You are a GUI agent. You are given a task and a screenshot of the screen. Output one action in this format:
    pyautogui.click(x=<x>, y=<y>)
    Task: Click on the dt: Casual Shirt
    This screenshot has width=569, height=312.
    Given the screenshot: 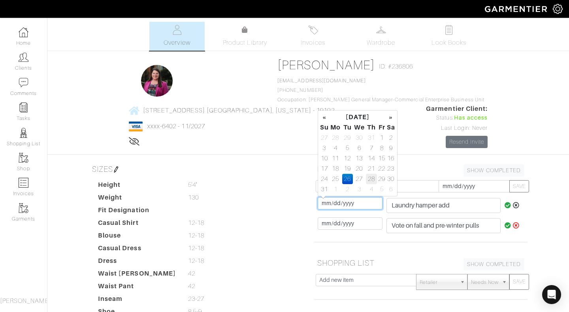 What is the action you would take?
    pyautogui.click(x=137, y=224)
    